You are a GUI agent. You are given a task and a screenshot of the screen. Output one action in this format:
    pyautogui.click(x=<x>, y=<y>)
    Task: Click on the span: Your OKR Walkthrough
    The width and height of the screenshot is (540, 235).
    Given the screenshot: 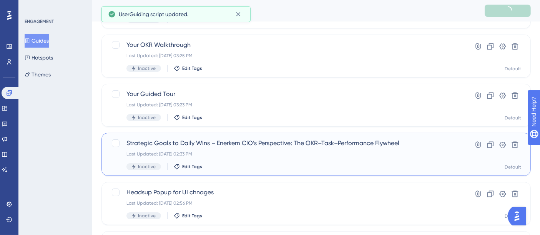 What is the action you would take?
    pyautogui.click(x=285, y=45)
    